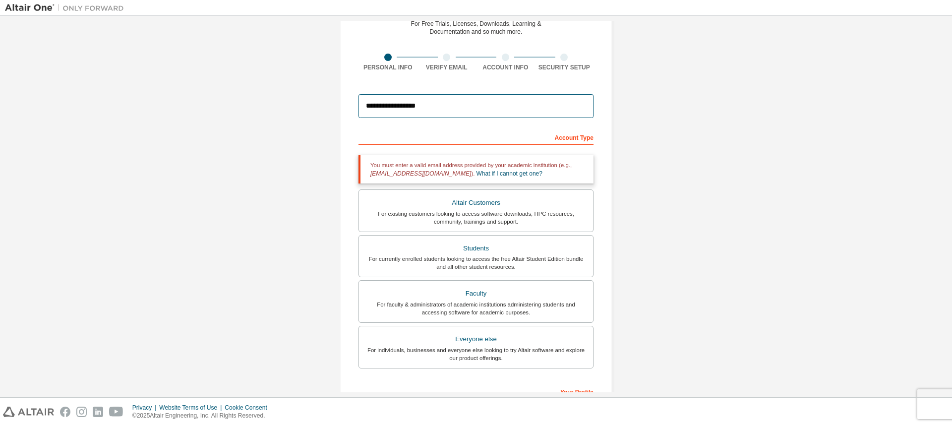 Image resolution: width=952 pixels, height=426 pixels. Describe the element at coordinates (65, 411) in the screenshot. I see `img: facebook.svg` at that location.